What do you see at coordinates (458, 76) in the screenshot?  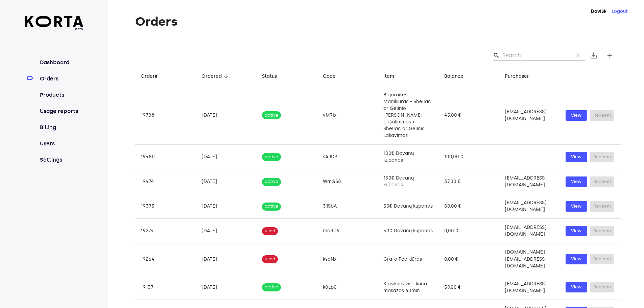 I see `span: Balance` at bounding box center [458, 76].